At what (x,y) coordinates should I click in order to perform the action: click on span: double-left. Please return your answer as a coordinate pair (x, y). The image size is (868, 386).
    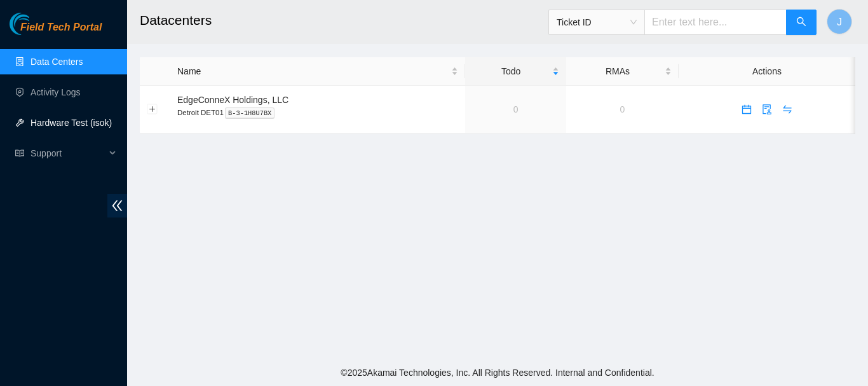
    Looking at the image, I should click on (117, 206).